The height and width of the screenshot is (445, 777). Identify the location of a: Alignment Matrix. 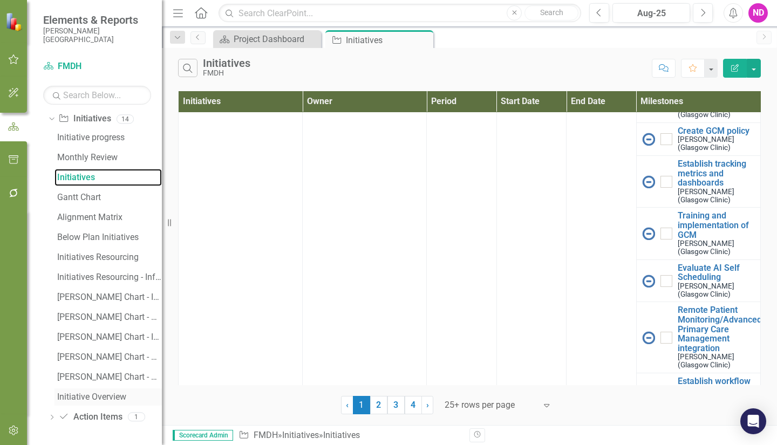
(108, 217).